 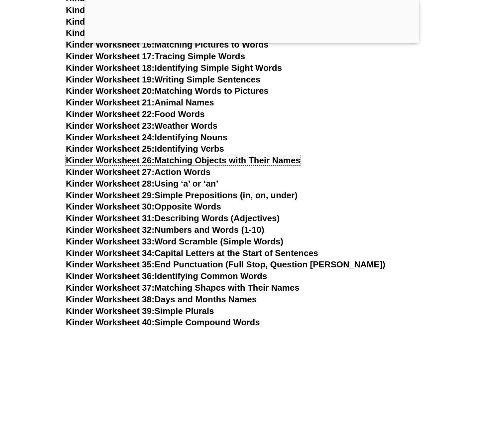 I want to click on a: Kinder Worksheet 22:Food Words, so click(x=135, y=114).